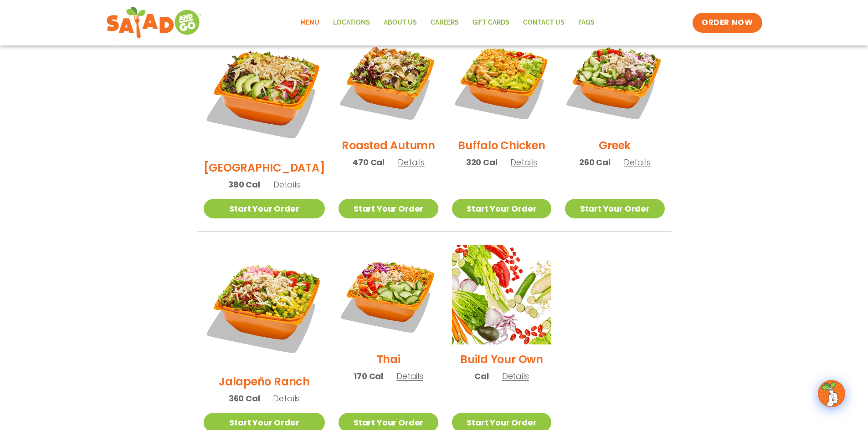  Describe the element at coordinates (389, 359) in the screenshot. I see `h2: Thai` at that location.